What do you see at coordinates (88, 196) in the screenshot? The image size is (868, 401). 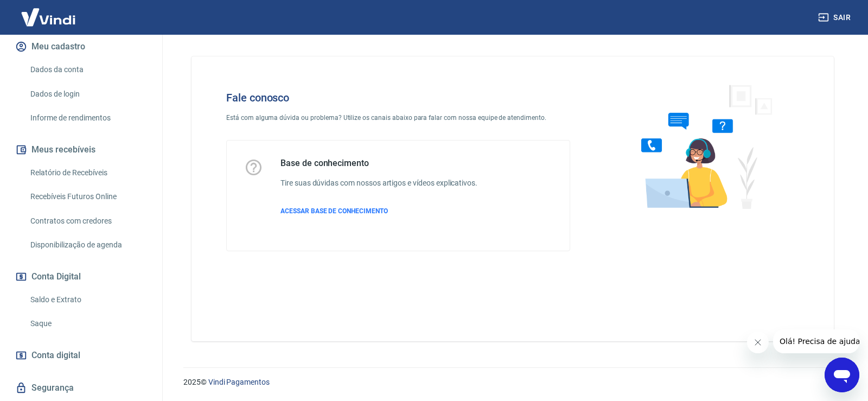 I see `a: Recebíveis Futuros Online` at bounding box center [88, 196].